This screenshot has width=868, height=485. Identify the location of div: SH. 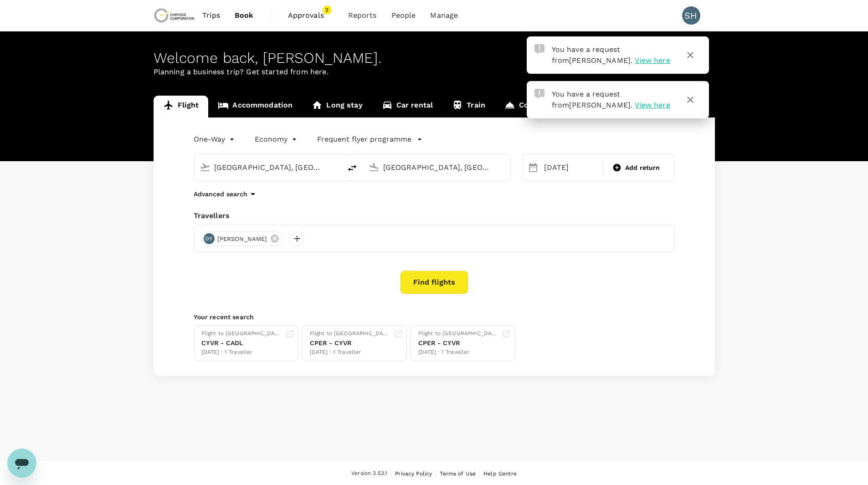
(691, 15).